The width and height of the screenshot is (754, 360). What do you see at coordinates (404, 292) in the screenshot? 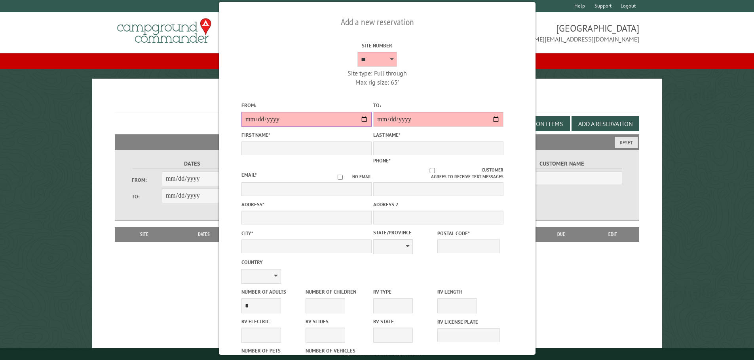
I see `label: RV Type` at bounding box center [404, 292].